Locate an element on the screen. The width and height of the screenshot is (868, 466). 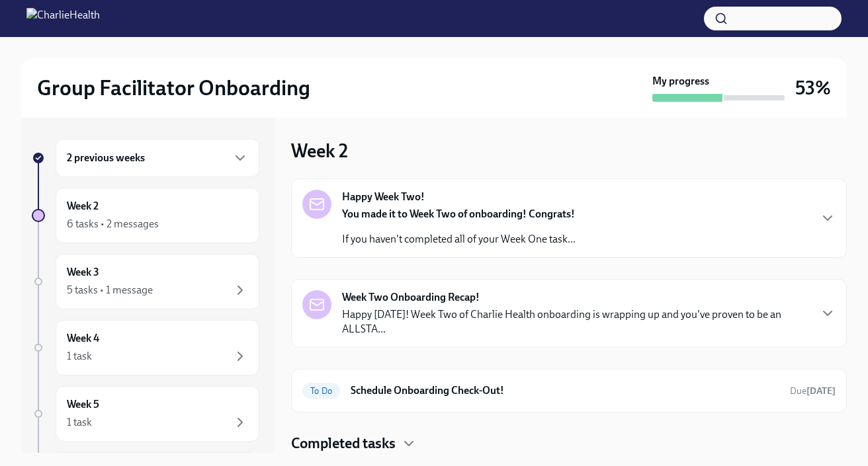
h6: Week 4 is located at coordinates (83, 338).